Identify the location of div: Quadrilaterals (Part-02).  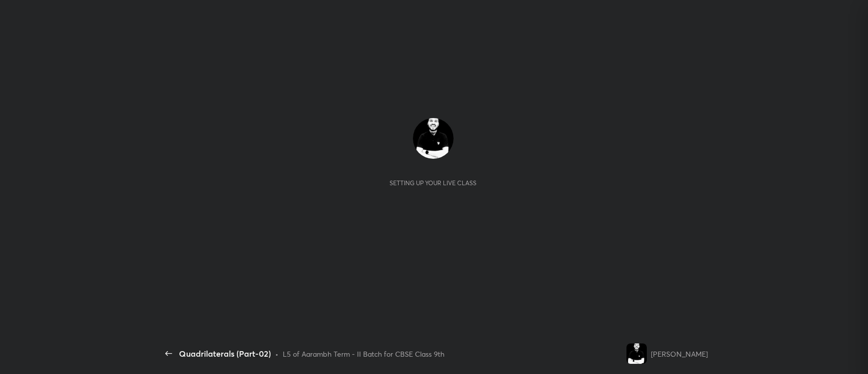
(225, 353).